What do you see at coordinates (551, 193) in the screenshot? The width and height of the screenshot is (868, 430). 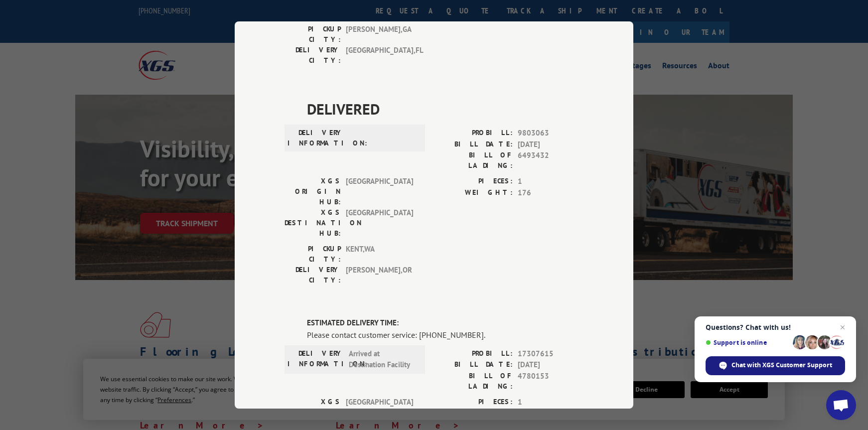 I see `span: 176` at bounding box center [551, 193].